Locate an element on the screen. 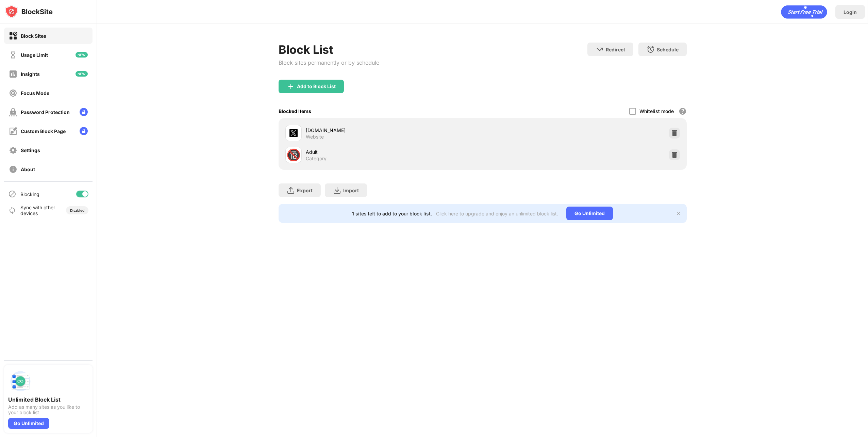 Image resolution: width=868 pixels, height=437 pixels. div: Blocking is located at coordinates (30, 194).